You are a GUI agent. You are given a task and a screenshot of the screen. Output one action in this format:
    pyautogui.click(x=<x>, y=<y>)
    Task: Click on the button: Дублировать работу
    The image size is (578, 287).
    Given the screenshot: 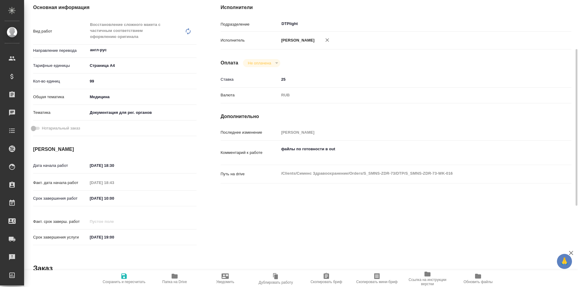 What is the action you would take?
    pyautogui.click(x=276, y=279)
    